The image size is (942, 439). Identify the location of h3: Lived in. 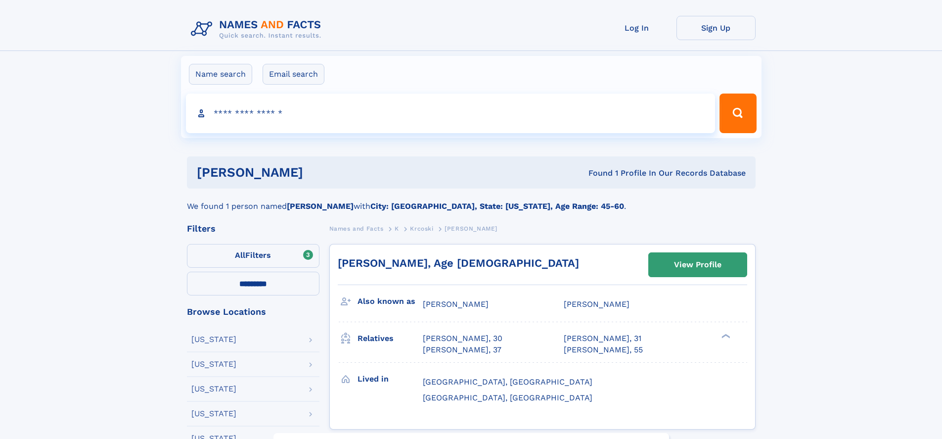
(390, 379).